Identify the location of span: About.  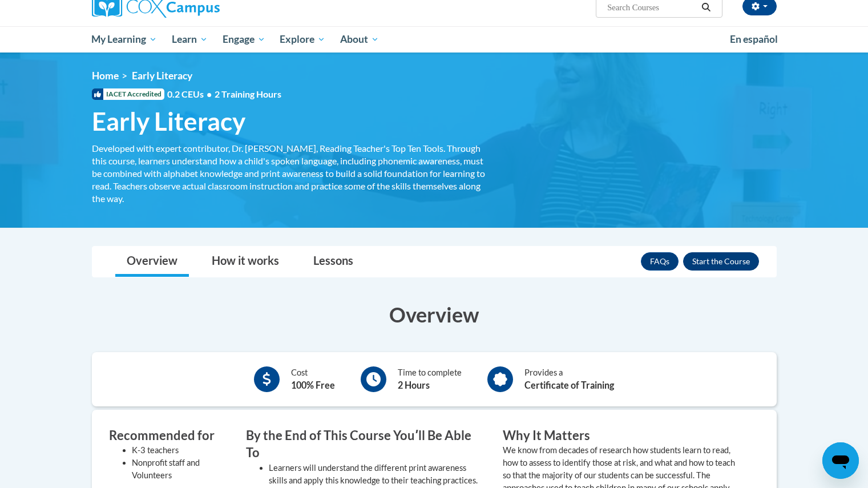
(359, 39).